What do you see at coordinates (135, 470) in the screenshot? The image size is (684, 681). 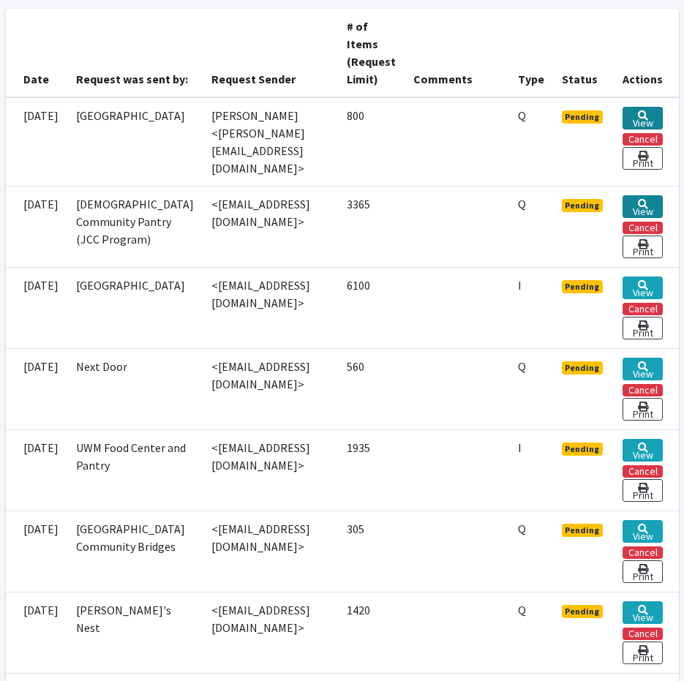 I see `td: UWM Food Center and Pantry` at bounding box center [135, 470].